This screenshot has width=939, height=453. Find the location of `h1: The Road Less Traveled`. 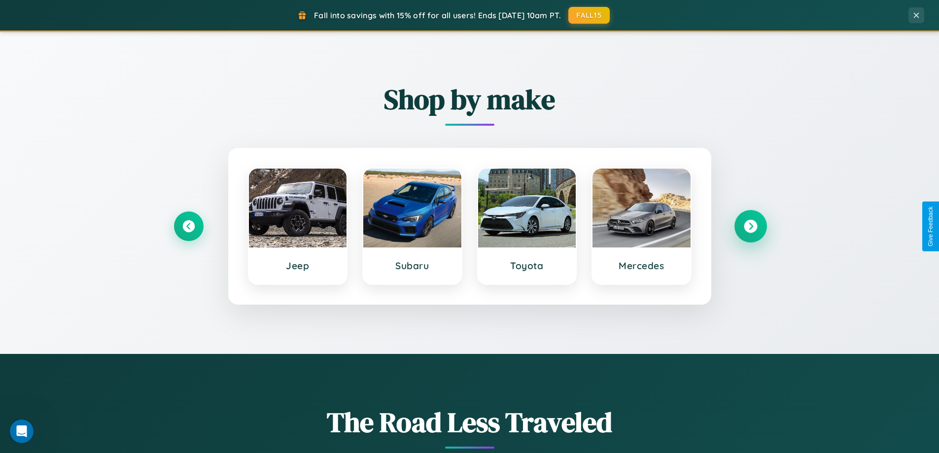

h1: The Road Less Traveled is located at coordinates (470, 422).